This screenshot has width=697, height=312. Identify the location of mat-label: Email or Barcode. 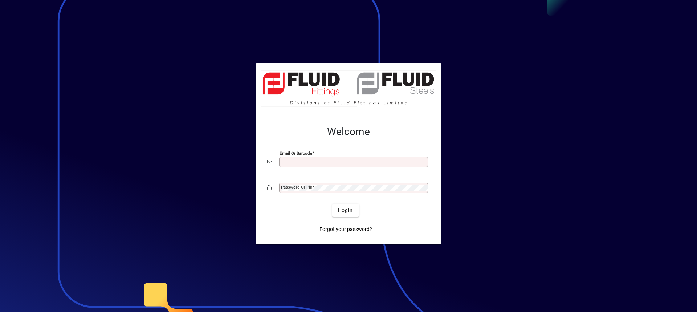
(296, 153).